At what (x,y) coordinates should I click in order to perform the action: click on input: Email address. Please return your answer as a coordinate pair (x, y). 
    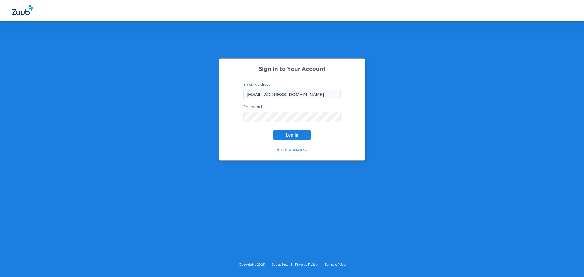
    Looking at the image, I should click on (292, 94).